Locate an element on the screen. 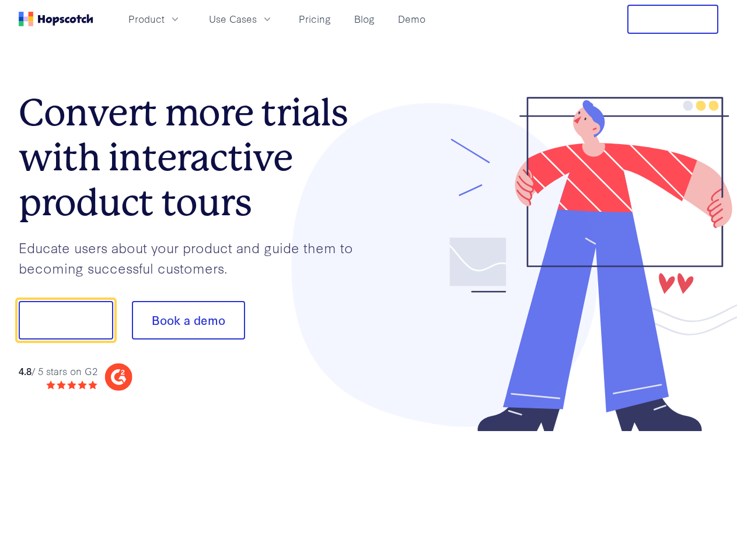 The width and height of the screenshot is (737, 560). p: Educate users about your product and guide them to becoming successful customers. is located at coordinates (194, 257).